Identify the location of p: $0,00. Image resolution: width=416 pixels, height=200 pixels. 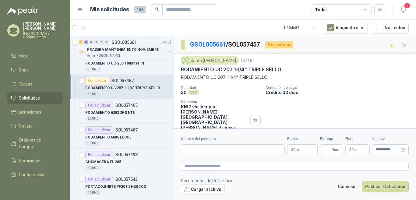
(303, 150).